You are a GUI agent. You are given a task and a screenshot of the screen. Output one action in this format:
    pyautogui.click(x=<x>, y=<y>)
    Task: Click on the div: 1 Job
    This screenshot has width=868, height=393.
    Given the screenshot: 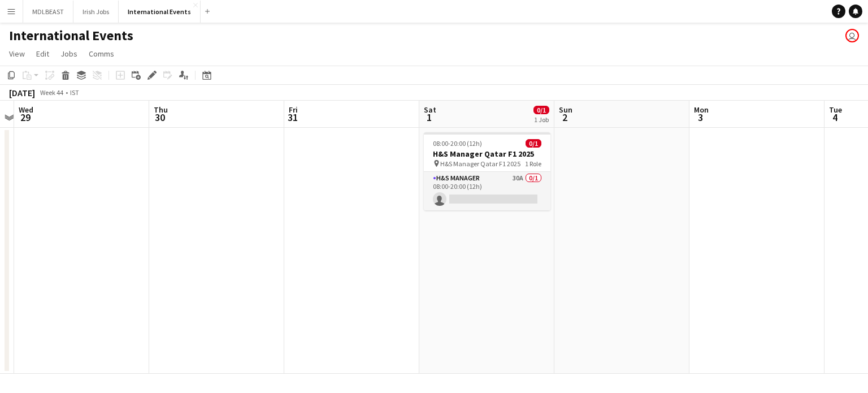 What is the action you would take?
    pyautogui.click(x=542, y=119)
    